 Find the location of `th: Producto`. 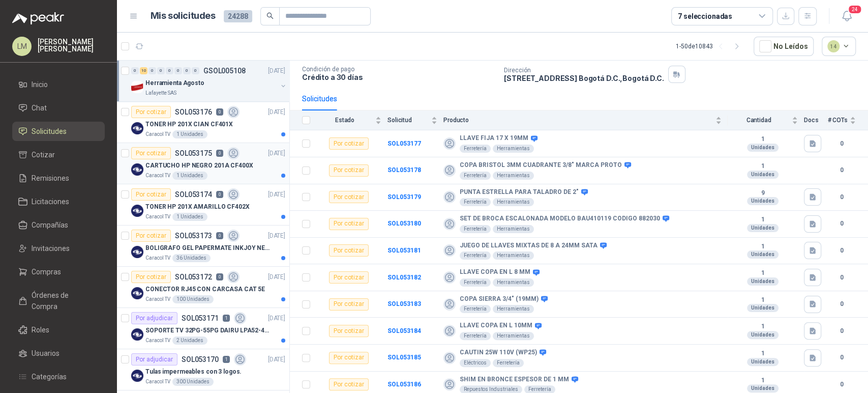

th: Producto is located at coordinates (585, 120).